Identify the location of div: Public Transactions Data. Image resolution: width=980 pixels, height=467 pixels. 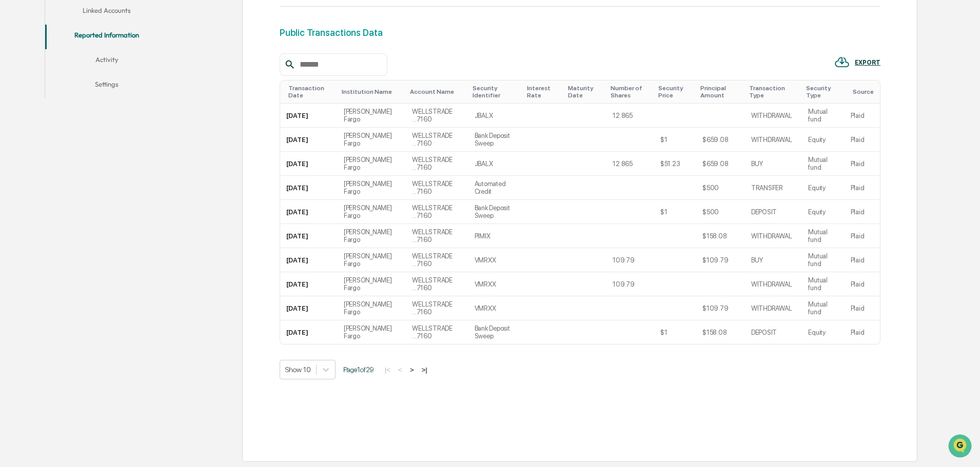
(331, 33).